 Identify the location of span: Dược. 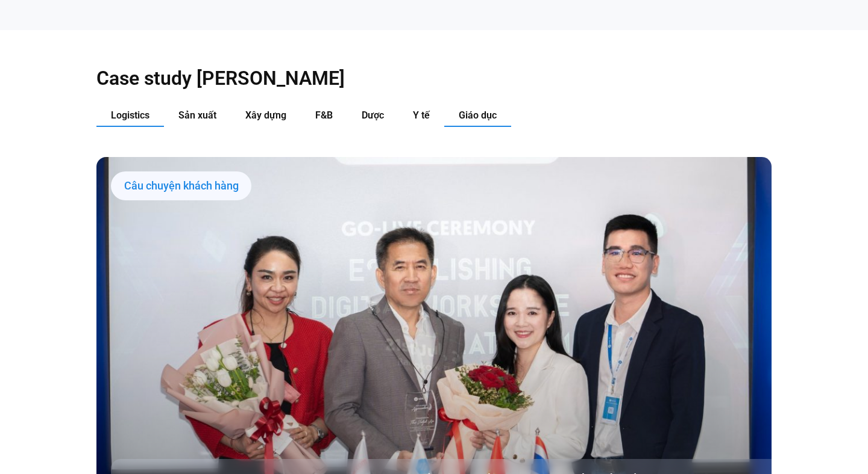
(373, 115).